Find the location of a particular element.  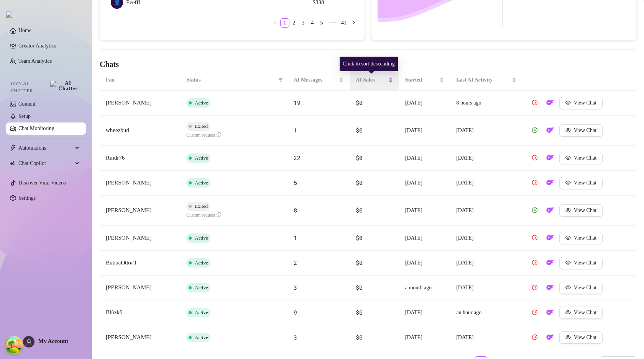

span: 8 is located at coordinates (295, 210).